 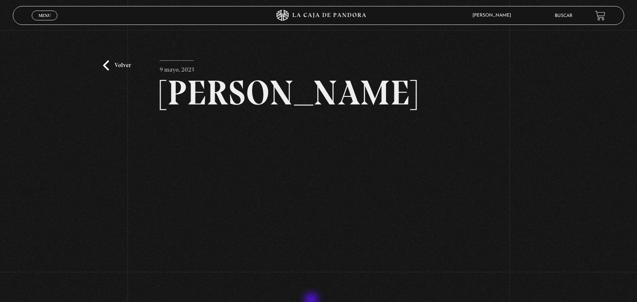 I want to click on a: Buscar, so click(x=563, y=16).